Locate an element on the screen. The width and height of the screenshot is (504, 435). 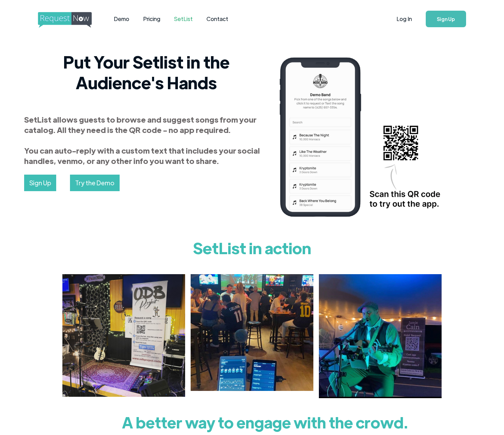
h2: Put Your Setlist in the Audience's Hands is located at coordinates (147, 72).